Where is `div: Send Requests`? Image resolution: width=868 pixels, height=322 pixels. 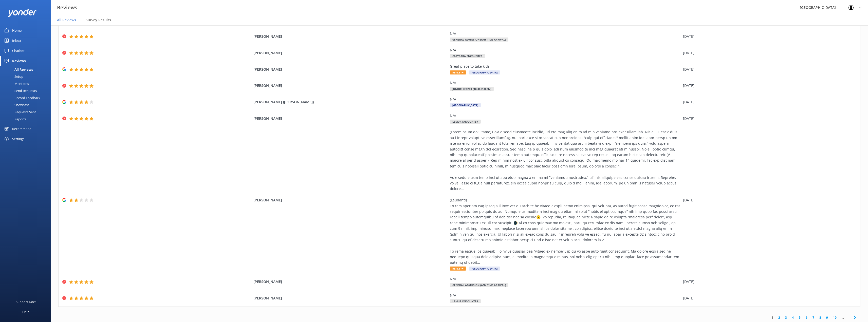
div: Send Requests is located at coordinates (20, 91).